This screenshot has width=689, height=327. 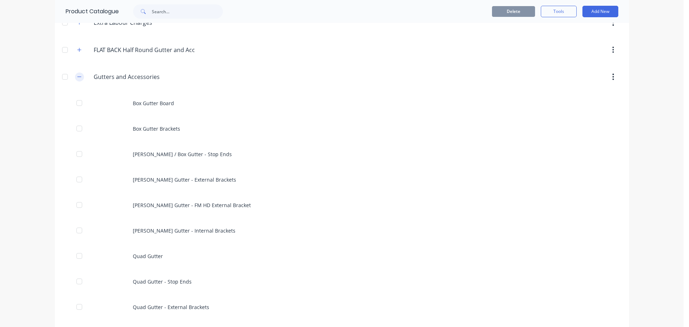 What do you see at coordinates (342, 307) in the screenshot?
I see `div: Quad Gutter - External Brackets` at bounding box center [342, 307].